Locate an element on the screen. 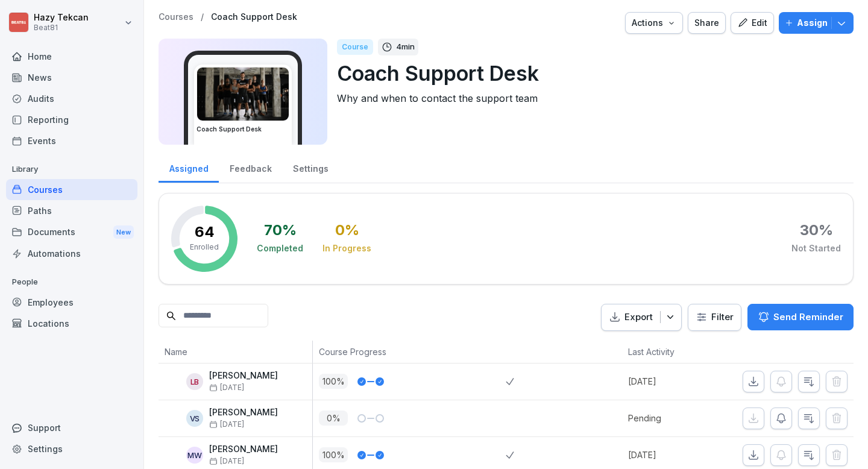 The height and width of the screenshot is (469, 868). p: 4 min is located at coordinates (405, 47).